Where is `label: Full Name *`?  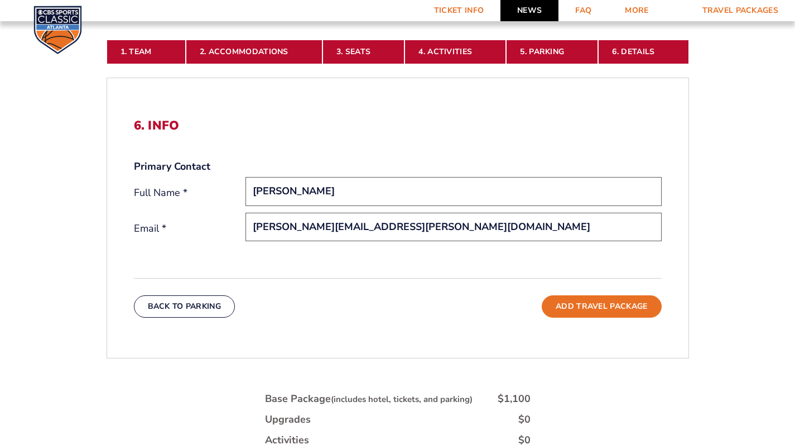
label: Full Name * is located at coordinates (190, 193).